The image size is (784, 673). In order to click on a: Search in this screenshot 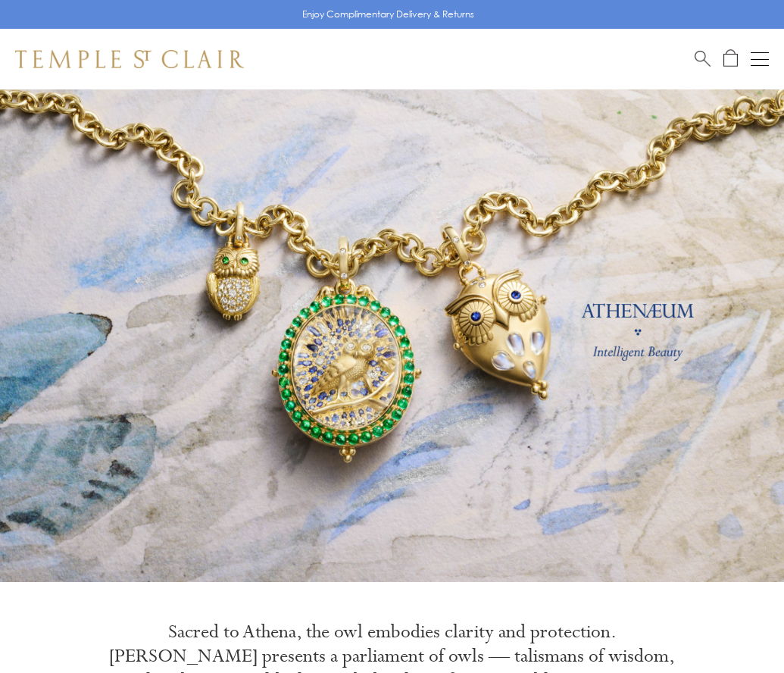, I will do `click(703, 58)`.